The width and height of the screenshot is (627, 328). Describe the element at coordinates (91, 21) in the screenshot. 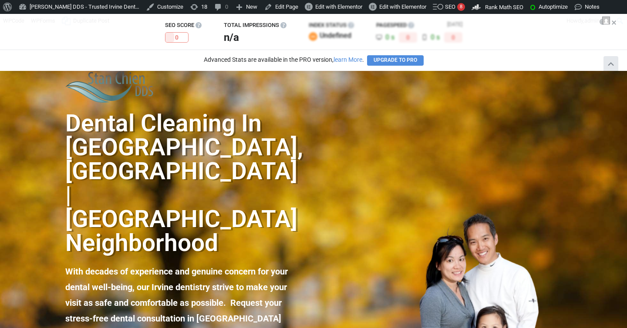

I see `span: Duplicate Post` at that location.